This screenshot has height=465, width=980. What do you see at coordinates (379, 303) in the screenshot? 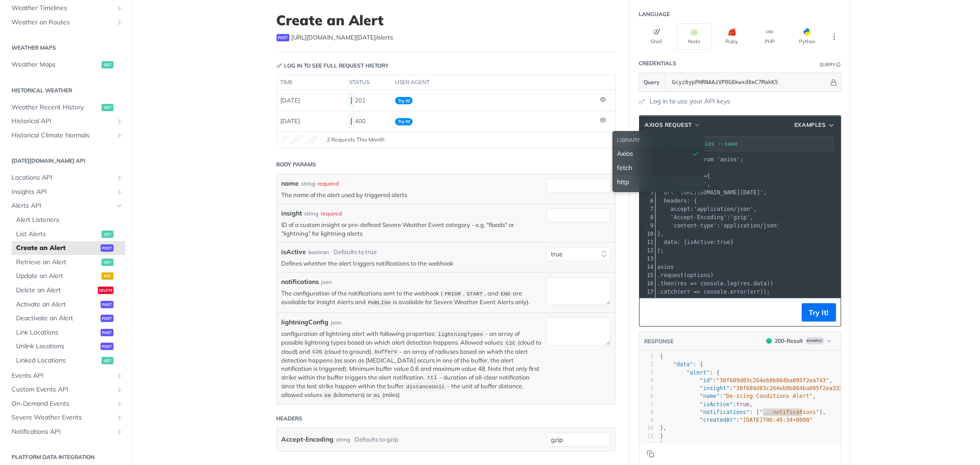
I see `span: PUBLISH` at bounding box center [379, 303].